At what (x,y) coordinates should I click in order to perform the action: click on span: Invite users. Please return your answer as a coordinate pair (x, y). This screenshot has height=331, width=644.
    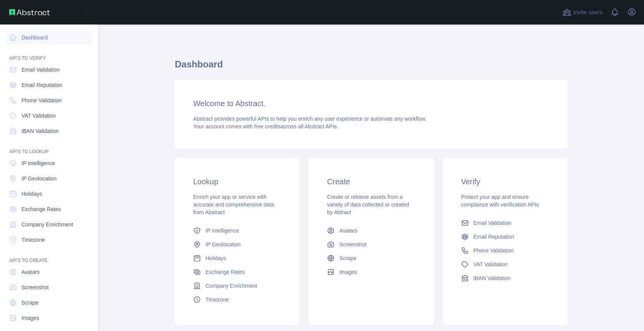
    Looking at the image, I should click on (588, 12).